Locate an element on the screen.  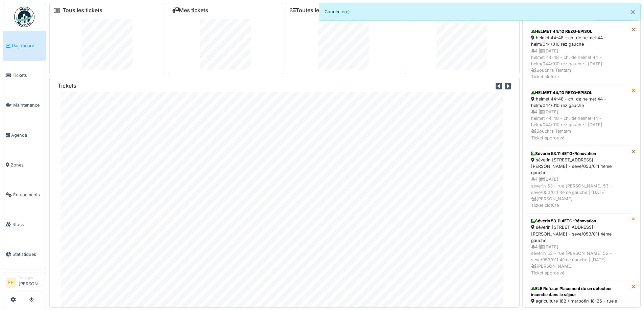
div: Manager is located at coordinates (31, 277).